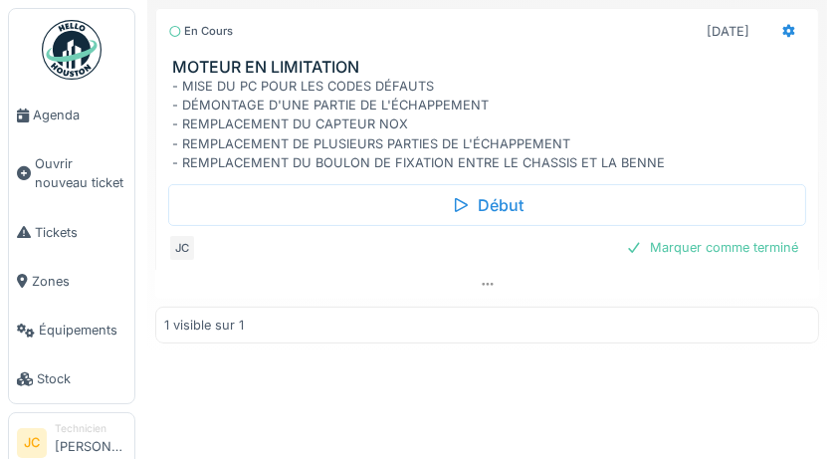 This screenshot has height=459, width=839. What do you see at coordinates (72, 330) in the screenshot?
I see `a: Équipements` at bounding box center [72, 330].